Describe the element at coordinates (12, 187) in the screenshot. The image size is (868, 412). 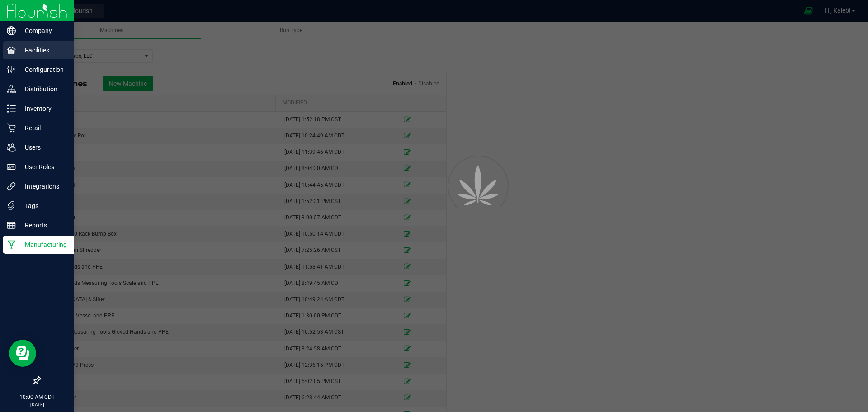
I see `inline-svg: Integrations` at that location.